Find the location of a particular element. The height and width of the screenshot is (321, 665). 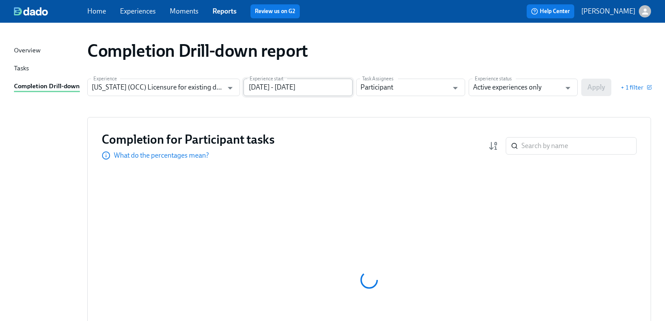

a: Reports is located at coordinates (224, 11).